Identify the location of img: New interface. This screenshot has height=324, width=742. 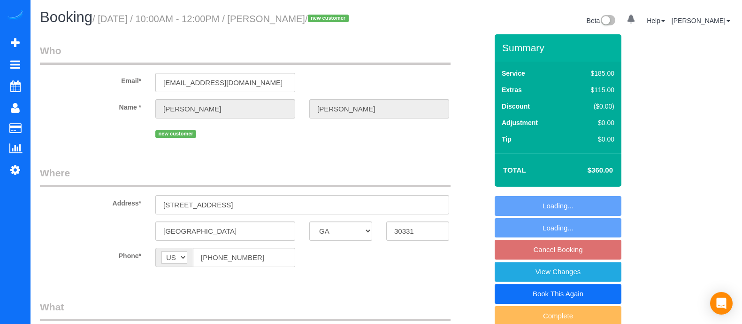
(608, 21).